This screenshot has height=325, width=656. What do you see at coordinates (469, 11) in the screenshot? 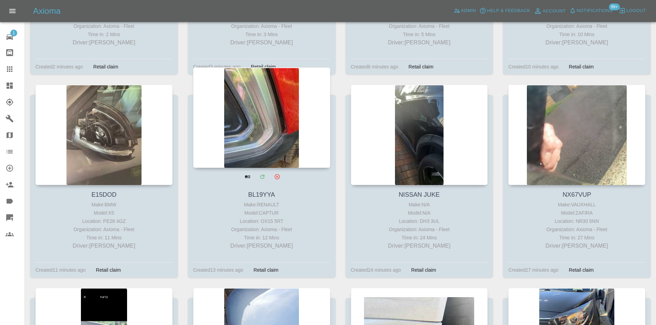
I see `span: Admin` at bounding box center [469, 11].